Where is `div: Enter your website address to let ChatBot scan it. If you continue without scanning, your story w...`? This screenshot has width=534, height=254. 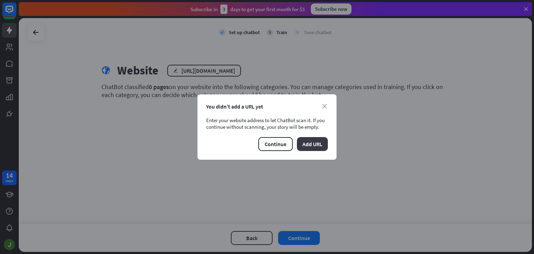 div: Enter your website address to let ChatBot scan it. If you continue without scanning, your story w... is located at coordinates (267, 123).